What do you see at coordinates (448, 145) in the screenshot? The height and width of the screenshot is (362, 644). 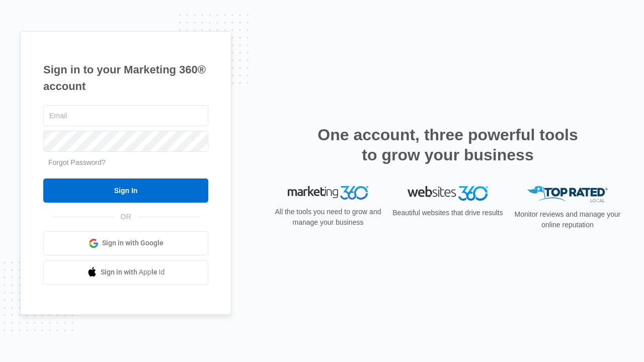 I see `h2: One account, three powerful tools to grow your business` at bounding box center [448, 145].